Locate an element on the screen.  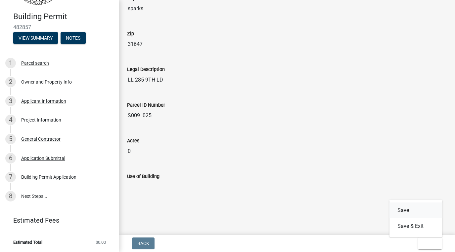
button: Save is located at coordinates (416, 211).